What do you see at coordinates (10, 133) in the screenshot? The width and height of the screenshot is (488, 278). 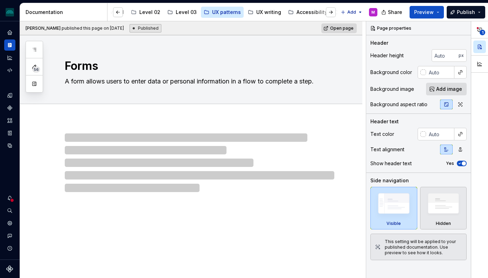 I see `div: Storybook stories` at bounding box center [10, 133].